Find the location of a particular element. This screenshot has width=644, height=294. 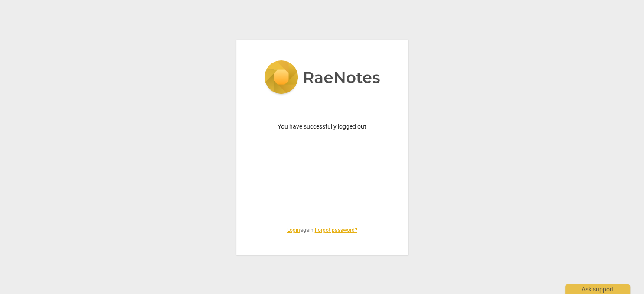

a: Forgot password? is located at coordinates (337, 230).